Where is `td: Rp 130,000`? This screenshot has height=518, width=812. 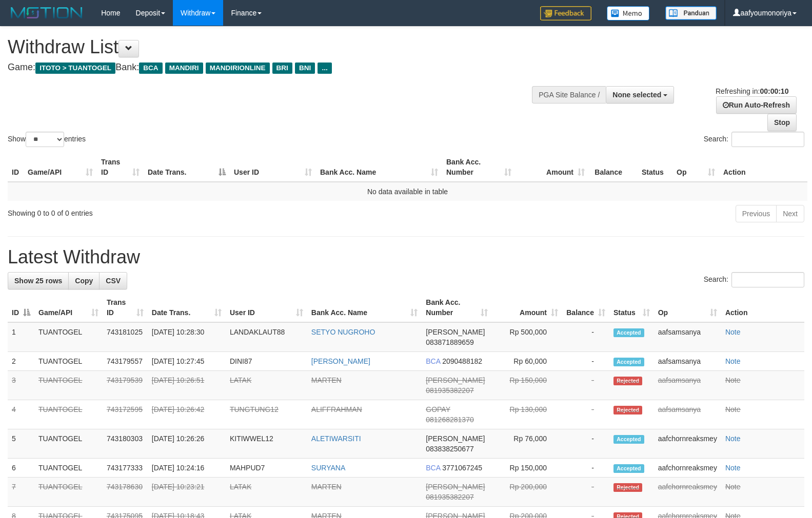
td: Rp 130,000 is located at coordinates (526, 415).